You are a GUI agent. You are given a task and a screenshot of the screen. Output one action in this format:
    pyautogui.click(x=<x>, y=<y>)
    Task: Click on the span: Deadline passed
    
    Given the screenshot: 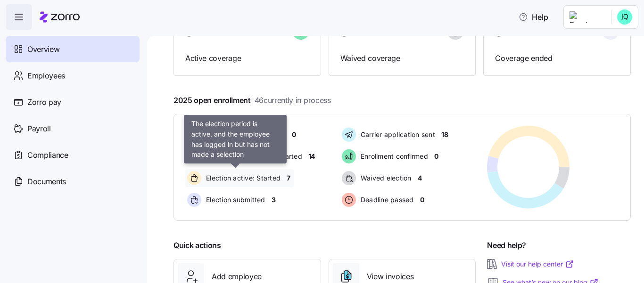 What is the action you would take?
    pyautogui.click(x=386, y=199)
    